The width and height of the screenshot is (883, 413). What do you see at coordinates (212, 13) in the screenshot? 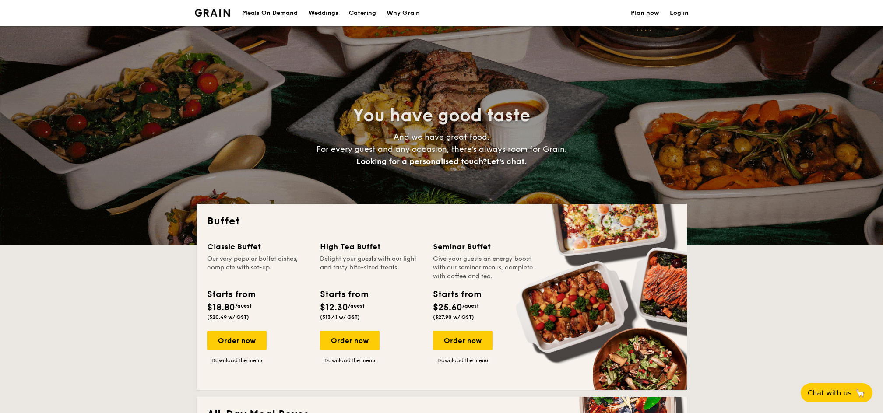
I see `img: Grain` at bounding box center [212, 13].